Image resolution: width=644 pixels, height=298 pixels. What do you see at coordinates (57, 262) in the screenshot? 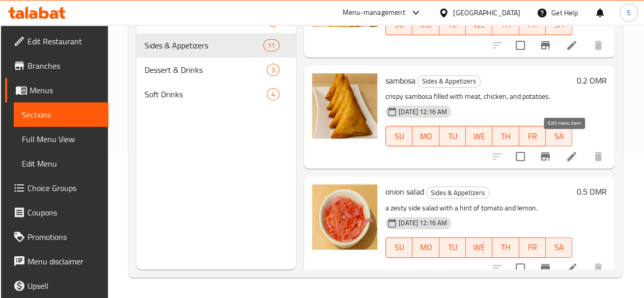
I see `a: Menu disclaimer` at bounding box center [57, 262].